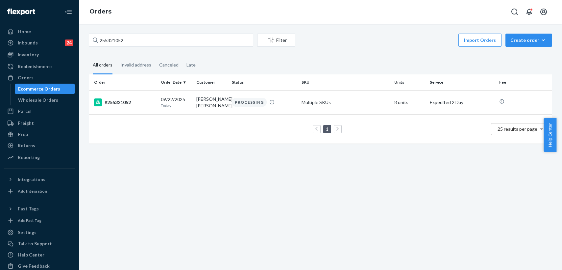 The width and height of the screenshot is (562, 270). What do you see at coordinates (26, 123) in the screenshot?
I see `div: Freight` at bounding box center [26, 123].